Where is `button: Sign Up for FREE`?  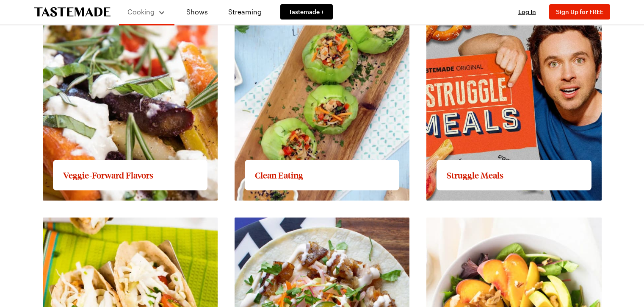 button: Sign Up for FREE is located at coordinates (580, 12).